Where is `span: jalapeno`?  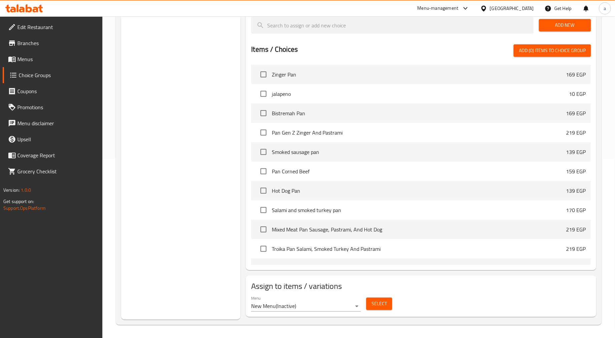
span: jalapeno is located at coordinates (421, 94).